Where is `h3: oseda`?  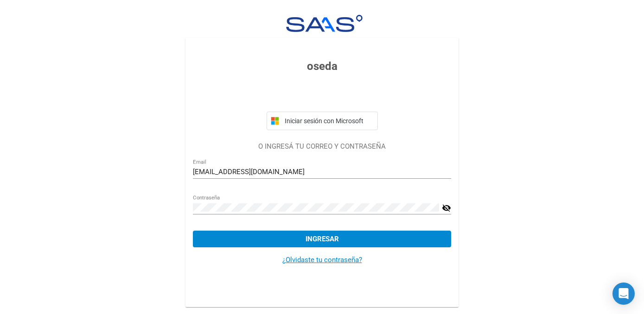 h3: oseda is located at coordinates (322, 66).